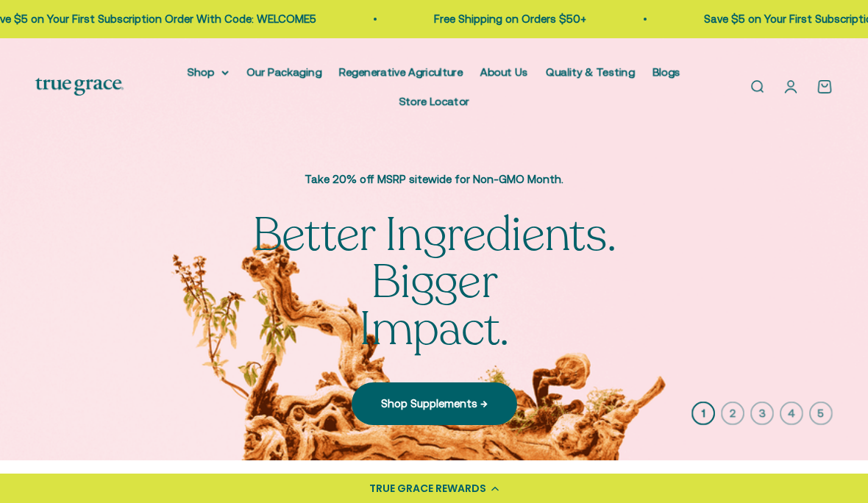 The image size is (868, 503). What do you see at coordinates (762, 413) in the screenshot?
I see `button: 3` at bounding box center [762, 413].